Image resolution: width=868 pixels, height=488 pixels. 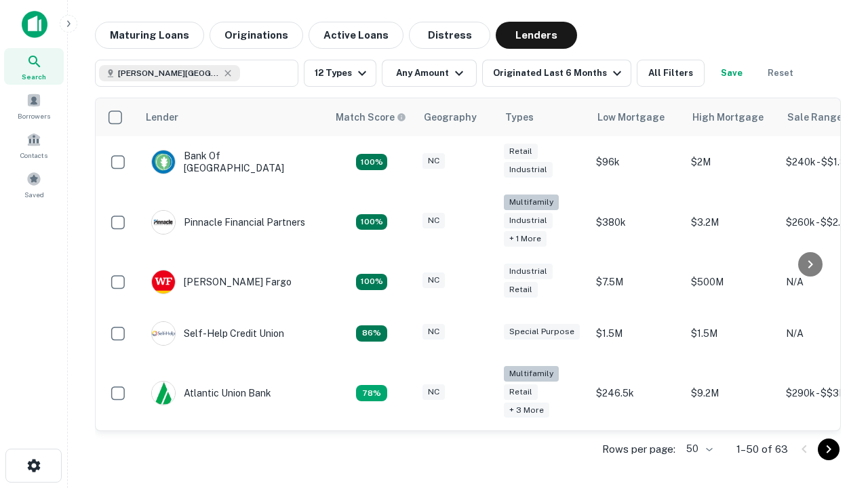 What do you see at coordinates (149, 35) in the screenshot?
I see `button: Maturing Loans` at bounding box center [149, 35].